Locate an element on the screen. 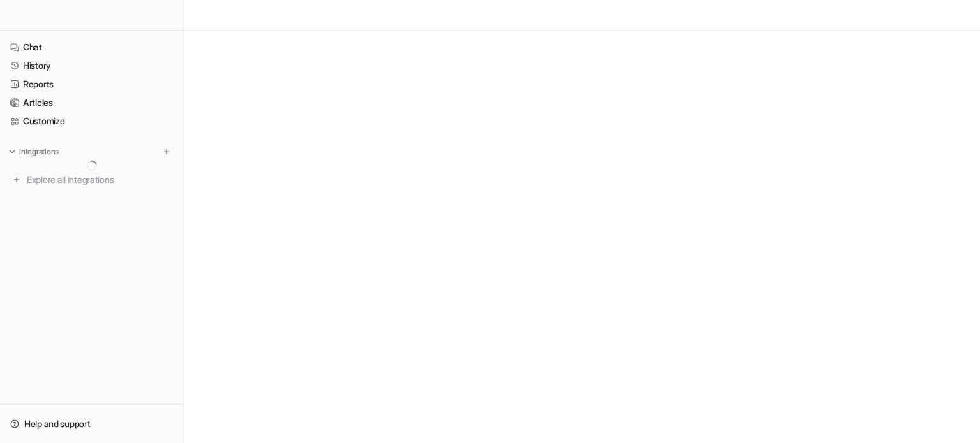 The height and width of the screenshot is (443, 980). a: Customize is located at coordinates (91, 121).